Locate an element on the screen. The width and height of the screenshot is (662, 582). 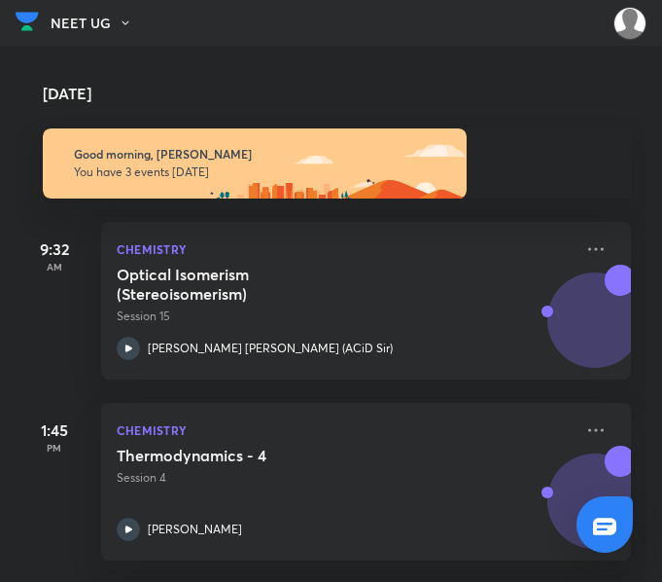
p: AM is located at coordinates (54, 267).